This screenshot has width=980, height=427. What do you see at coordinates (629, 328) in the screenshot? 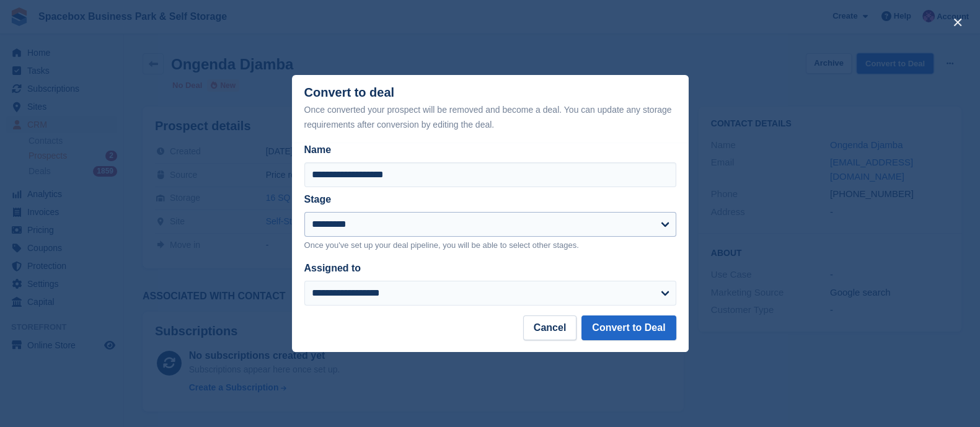
I see `button: Convert to Deal` at bounding box center [629, 328].